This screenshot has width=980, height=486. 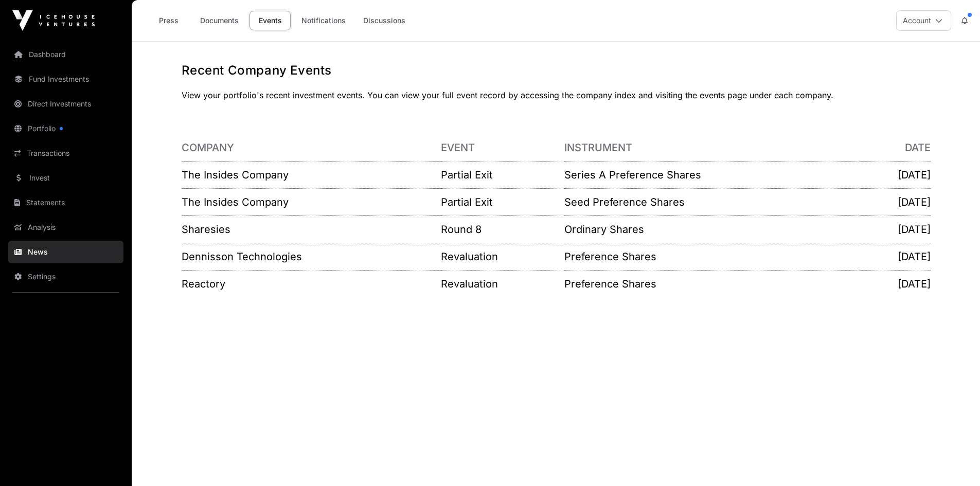 What do you see at coordinates (169, 21) in the screenshot?
I see `a: Press` at bounding box center [169, 21].